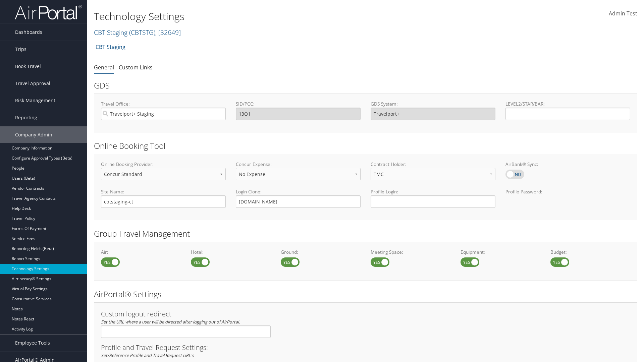 The width and height of the screenshot is (644, 362). I want to click on h2: Online Booking Tool, so click(366, 146).